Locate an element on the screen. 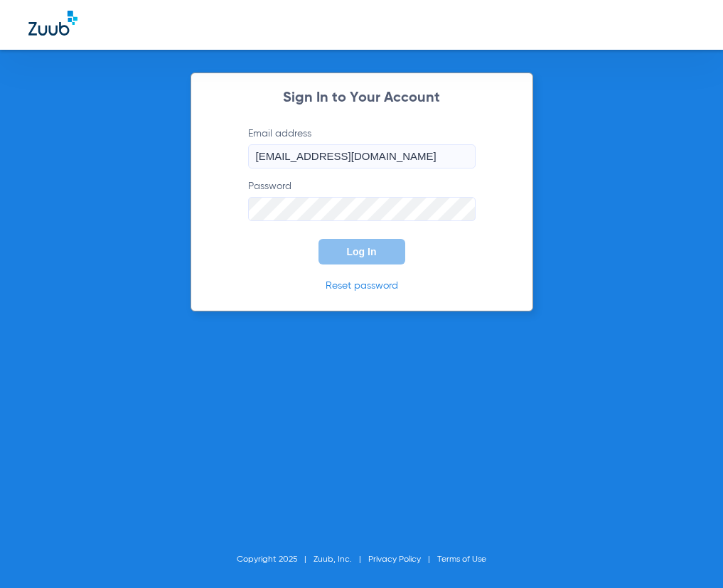 The height and width of the screenshot is (588, 723). img: Zuub Logo is located at coordinates (53, 23).